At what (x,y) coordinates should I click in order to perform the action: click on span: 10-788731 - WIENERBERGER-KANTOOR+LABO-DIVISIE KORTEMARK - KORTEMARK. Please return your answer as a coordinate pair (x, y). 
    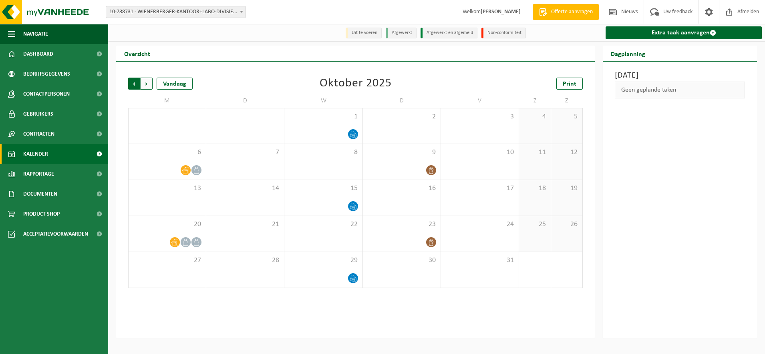
    Looking at the image, I should click on (176, 12).